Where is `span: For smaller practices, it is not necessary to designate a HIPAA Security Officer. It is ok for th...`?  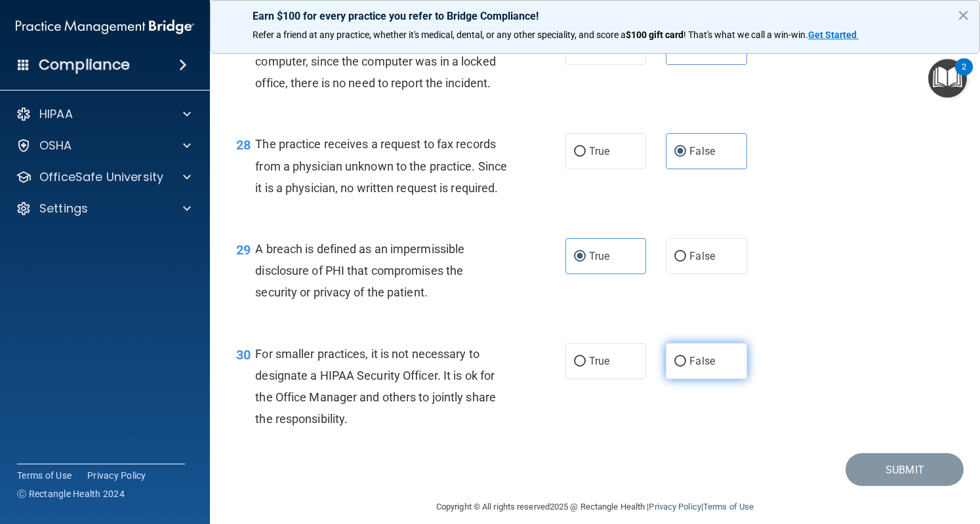
span: For smaller practices, it is not necessary to designate a HIPAA Security Officer. It is ok for th... is located at coordinates (375, 386).